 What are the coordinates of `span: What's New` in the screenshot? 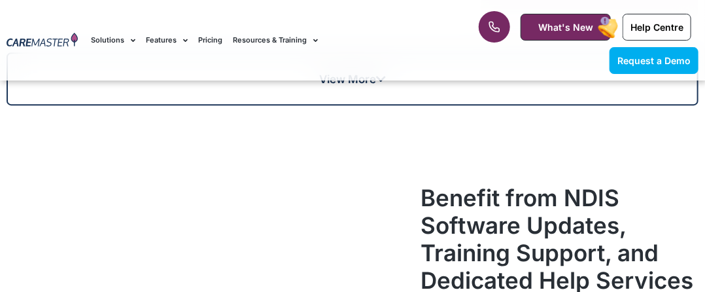 It's located at (566, 27).